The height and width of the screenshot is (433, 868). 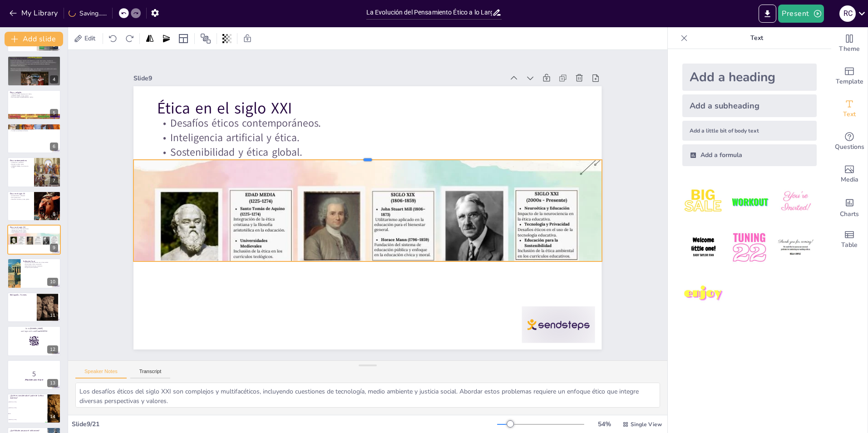 I want to click on strong: ¡Prepárate para el quiz!, so click(x=34, y=380).